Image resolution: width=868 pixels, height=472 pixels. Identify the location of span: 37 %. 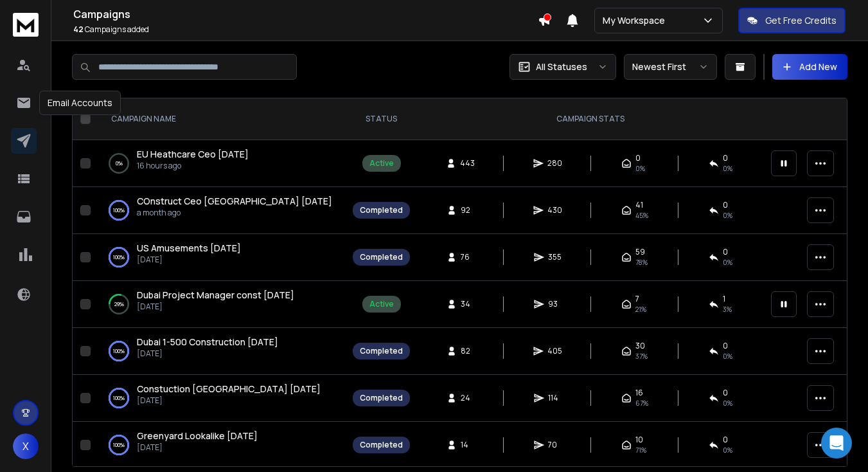
(641, 356).